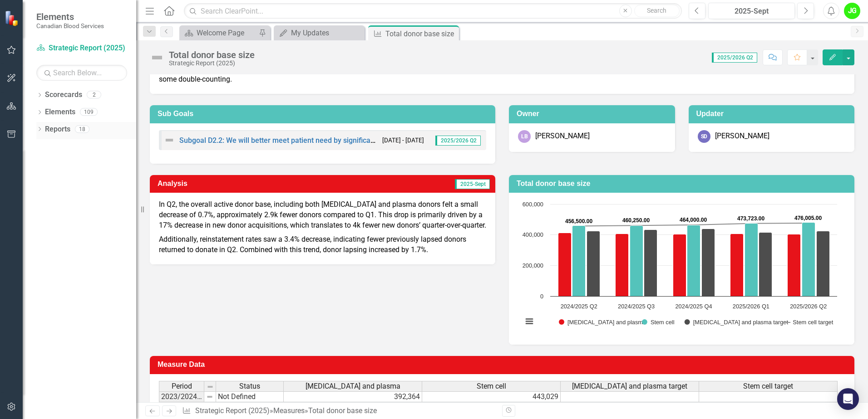 The width and height of the screenshot is (868, 419). What do you see at coordinates (636, 221) in the screenshot?
I see `text: 460,250.00` at bounding box center [636, 221].